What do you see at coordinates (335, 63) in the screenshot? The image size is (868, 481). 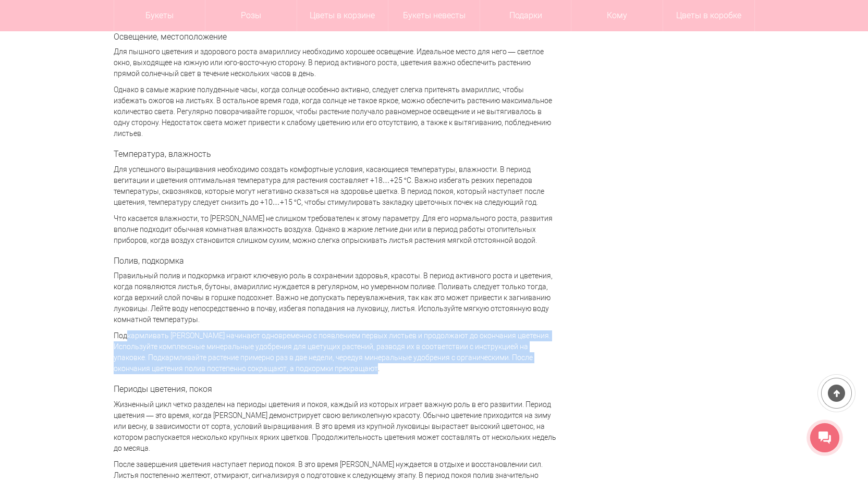 I see `p: Для пышного цветения и здорового роста амариллису необходимо хорошее освещение. Идеальное место д...` at bounding box center [335, 63].